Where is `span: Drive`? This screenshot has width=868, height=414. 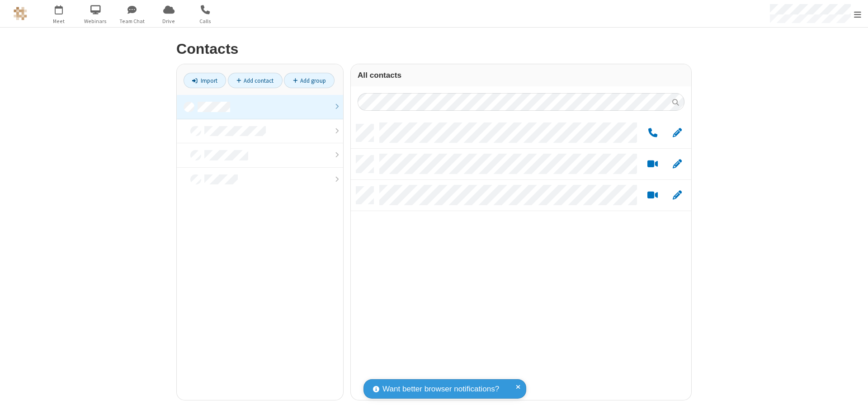
span: Drive is located at coordinates (169, 21).